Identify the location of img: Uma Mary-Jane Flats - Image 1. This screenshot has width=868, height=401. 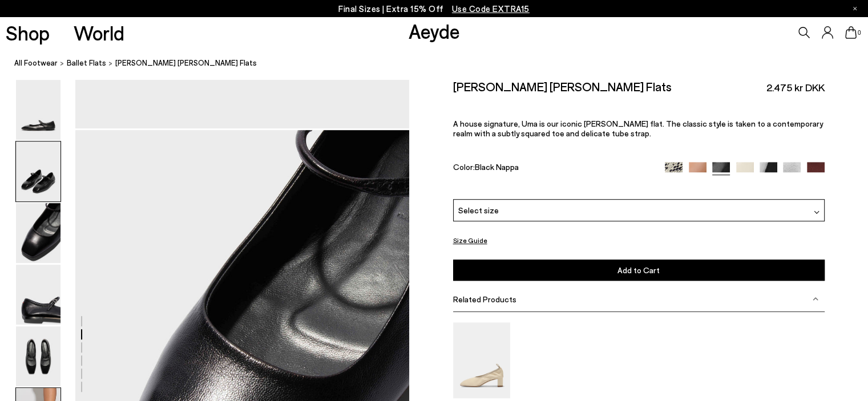
(39, 109).